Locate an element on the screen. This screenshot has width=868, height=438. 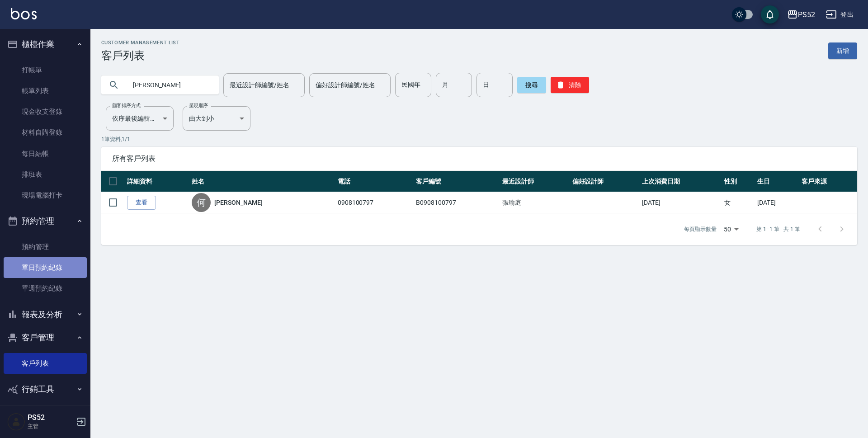
th: 姓名 is located at coordinates (262, 181).